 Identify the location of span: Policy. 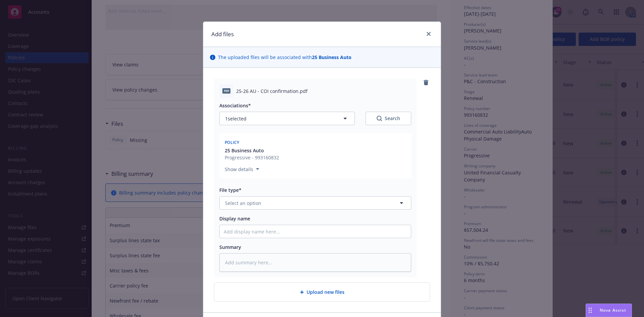
(232, 142).